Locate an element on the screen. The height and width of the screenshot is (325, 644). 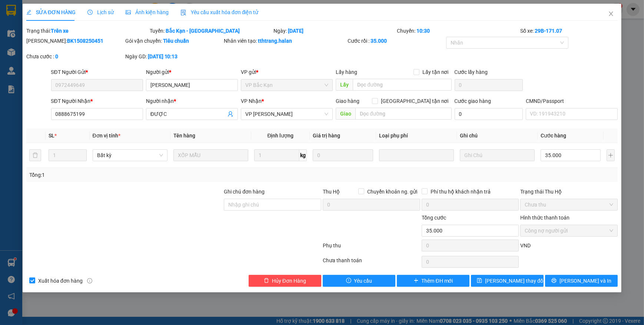
span: Chưa thu is located at coordinates (569, 205).